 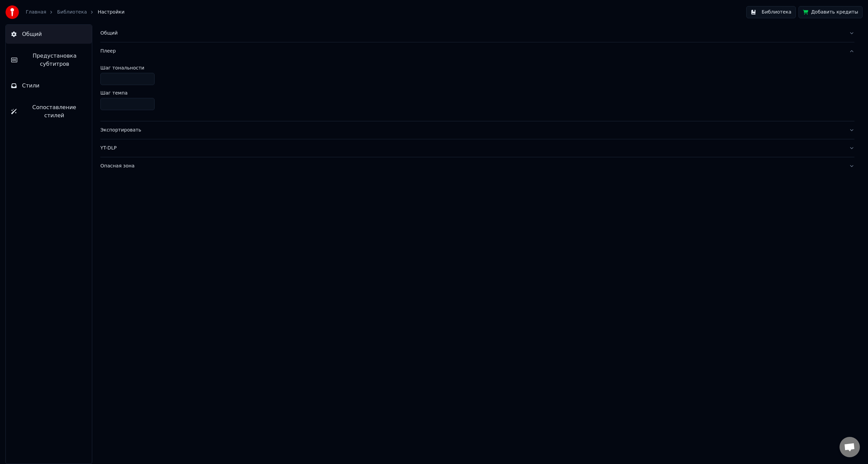 What do you see at coordinates (771, 12) in the screenshot?
I see `button: Библиотека` at bounding box center [771, 12].